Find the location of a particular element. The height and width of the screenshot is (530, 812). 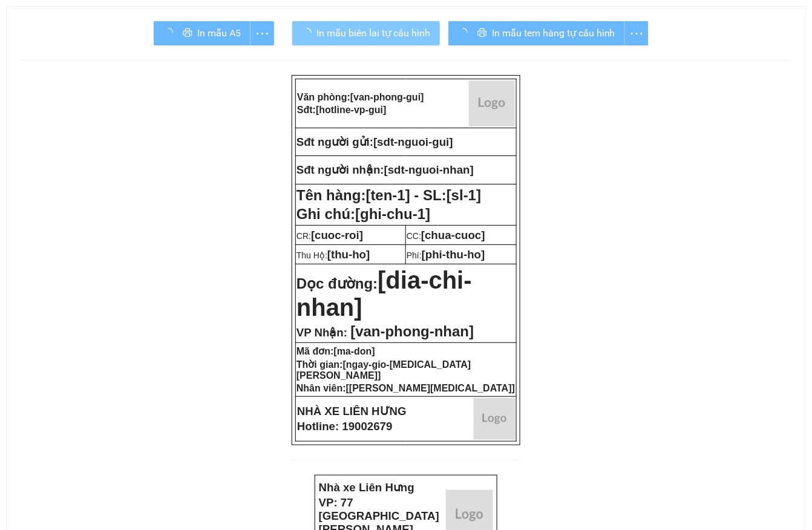

span: Phí: is located at coordinates (446, 255).